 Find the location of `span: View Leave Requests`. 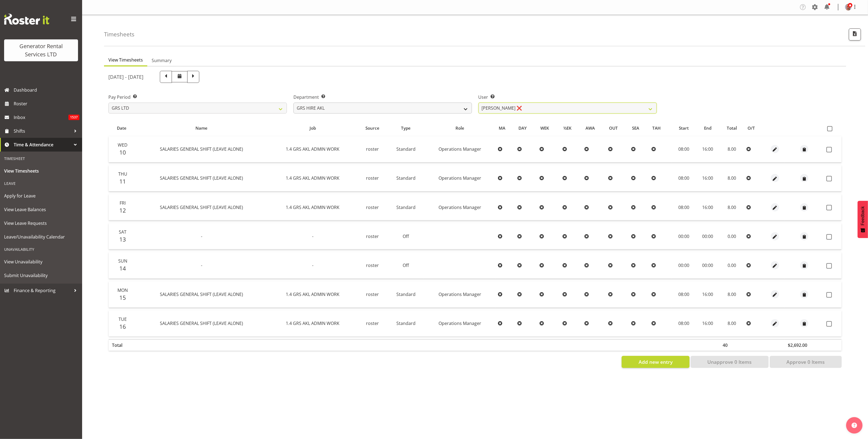

span: View Leave Requests is located at coordinates (41, 223).